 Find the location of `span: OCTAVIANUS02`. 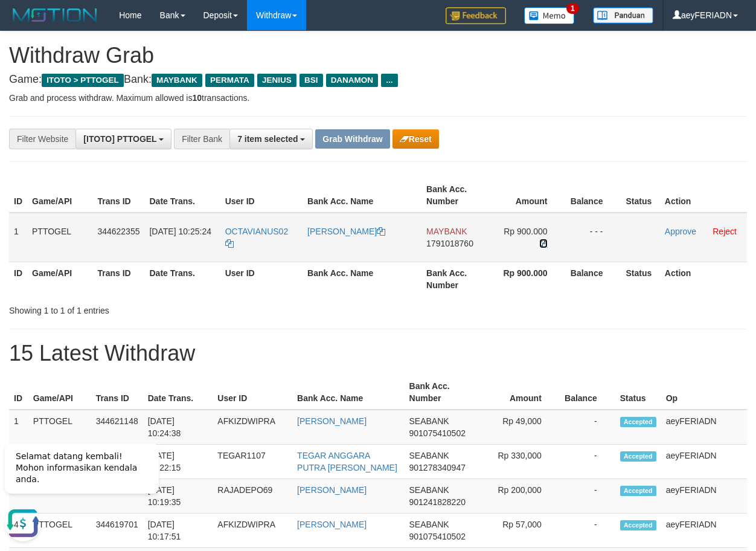

span: OCTAVIANUS02 is located at coordinates (256, 231).